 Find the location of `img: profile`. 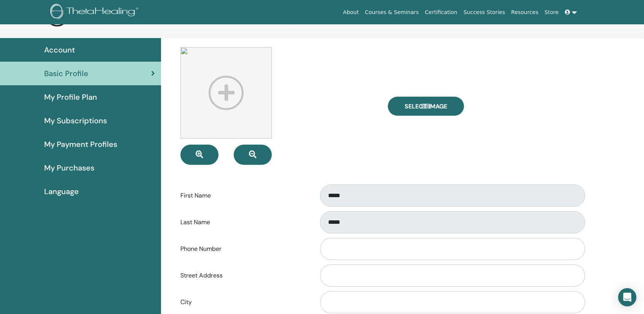

img: profile is located at coordinates (226, 93).